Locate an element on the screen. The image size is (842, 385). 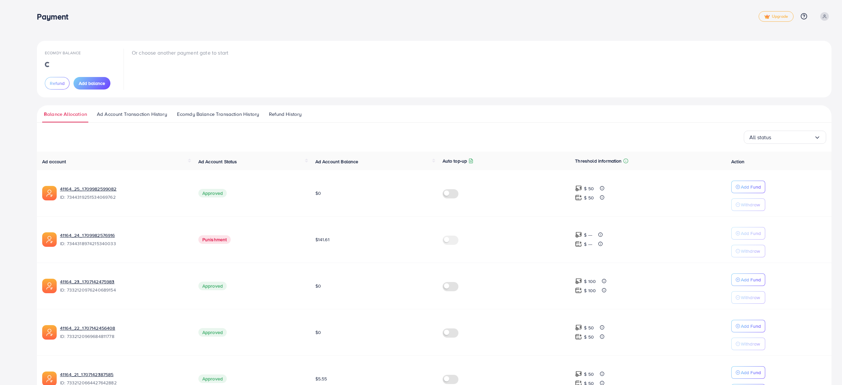
span: $141.61 is located at coordinates (322, 240).